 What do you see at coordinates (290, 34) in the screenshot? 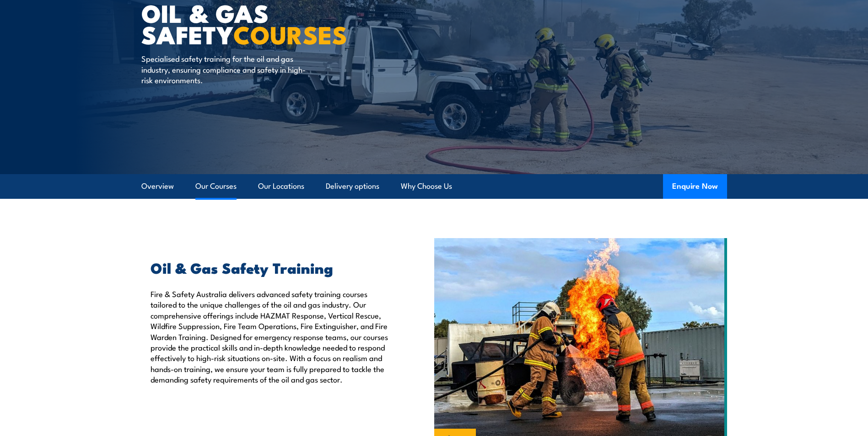
I see `strong: COURSES` at bounding box center [290, 34].